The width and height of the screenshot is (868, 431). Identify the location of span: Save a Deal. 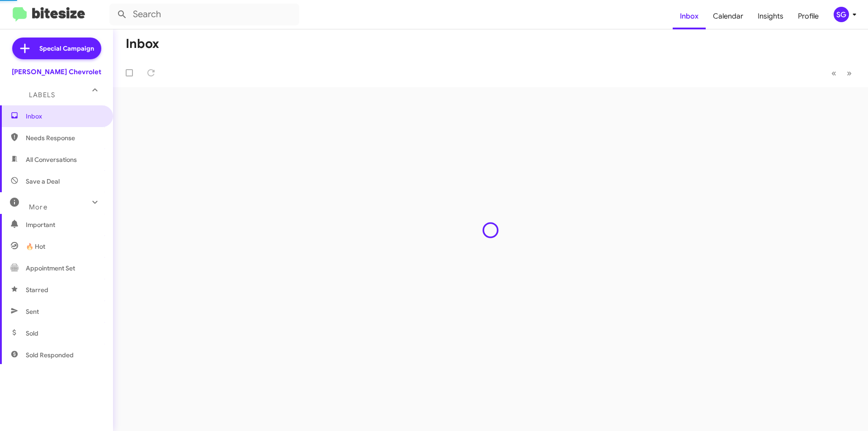
(43, 181).